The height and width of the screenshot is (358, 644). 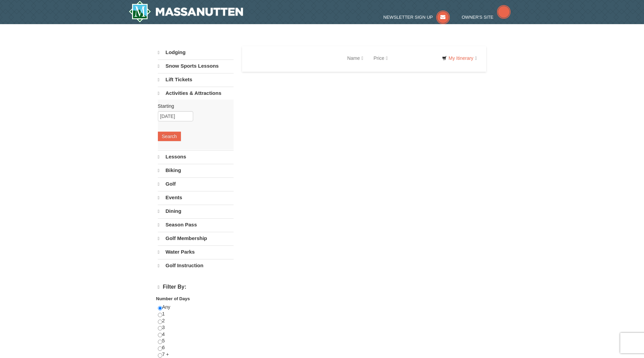 What do you see at coordinates (186, 12) in the screenshot?
I see `img: Massanutten Resort Logo` at bounding box center [186, 12].